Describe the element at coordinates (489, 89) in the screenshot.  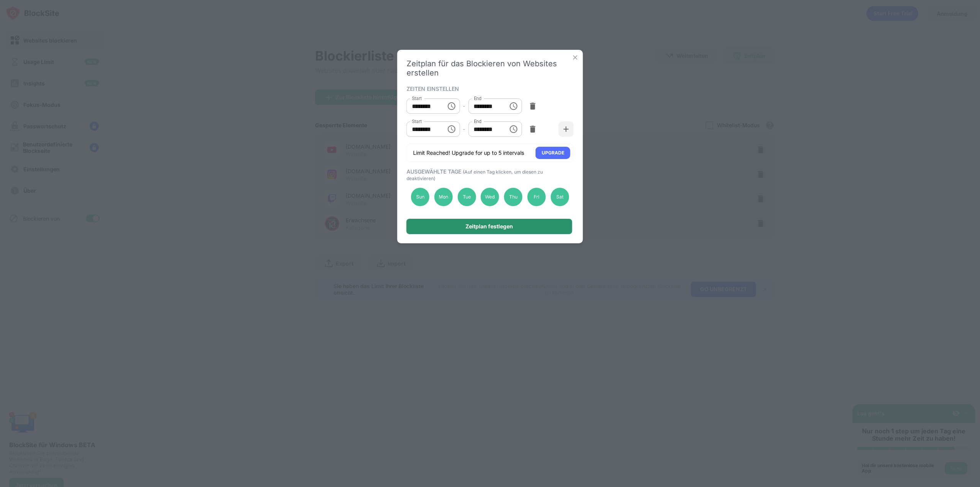
I see `div: ZEITEN EINSTELLEN` at that location.